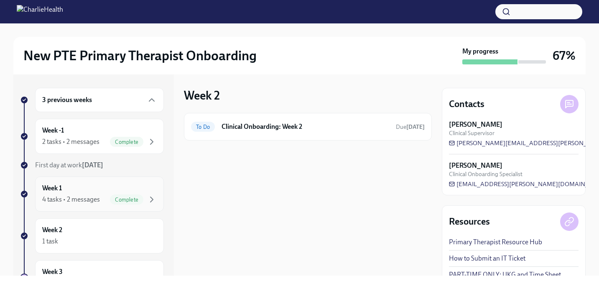 The image size is (599, 284). I want to click on h3: 67%, so click(564, 56).